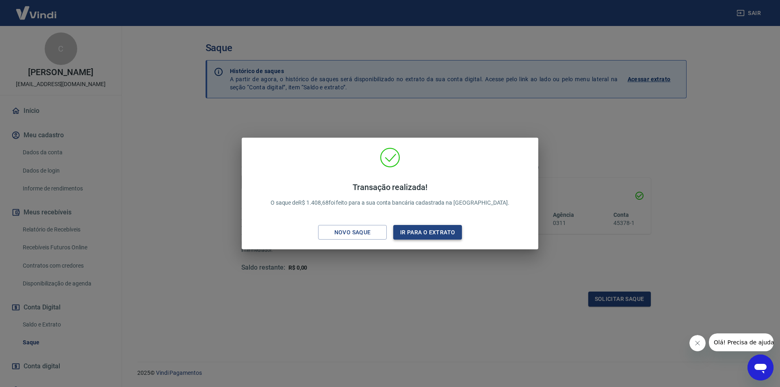 Image resolution: width=780 pixels, height=387 pixels. Describe the element at coordinates (352, 232) in the screenshot. I see `button: Novo saque` at that location.